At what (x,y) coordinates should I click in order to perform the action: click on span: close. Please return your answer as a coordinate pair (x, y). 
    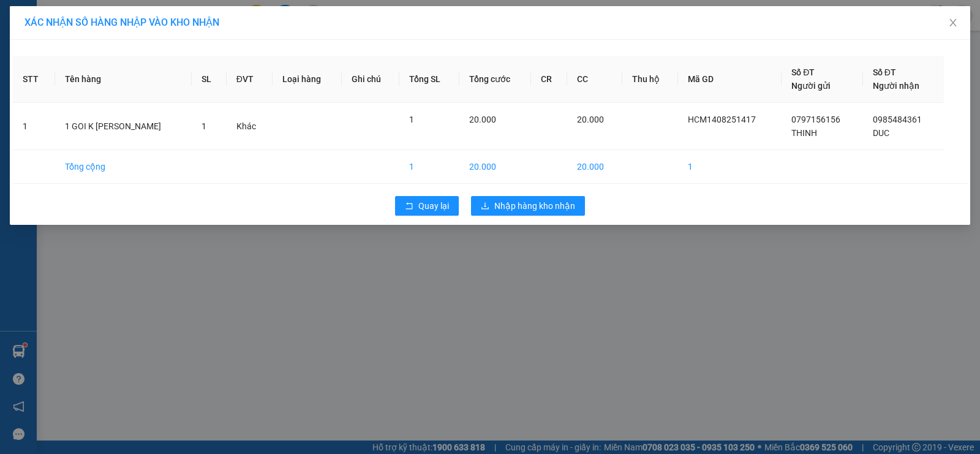
    Looking at the image, I should click on (953, 23).